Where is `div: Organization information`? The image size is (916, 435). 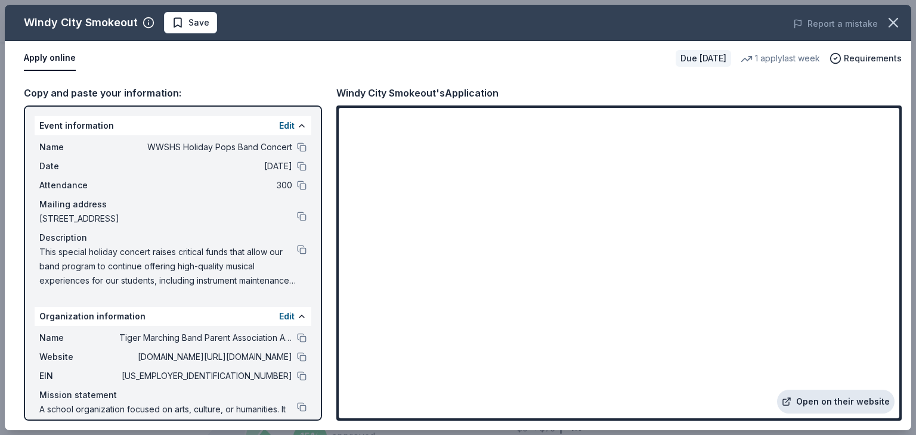
div: Organization information is located at coordinates (173, 317).